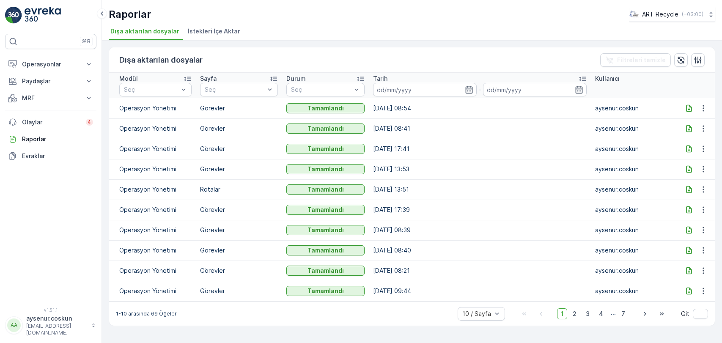 The image size is (722, 343). Describe the element at coordinates (89, 122) in the screenshot. I see `p: 4` at that location.